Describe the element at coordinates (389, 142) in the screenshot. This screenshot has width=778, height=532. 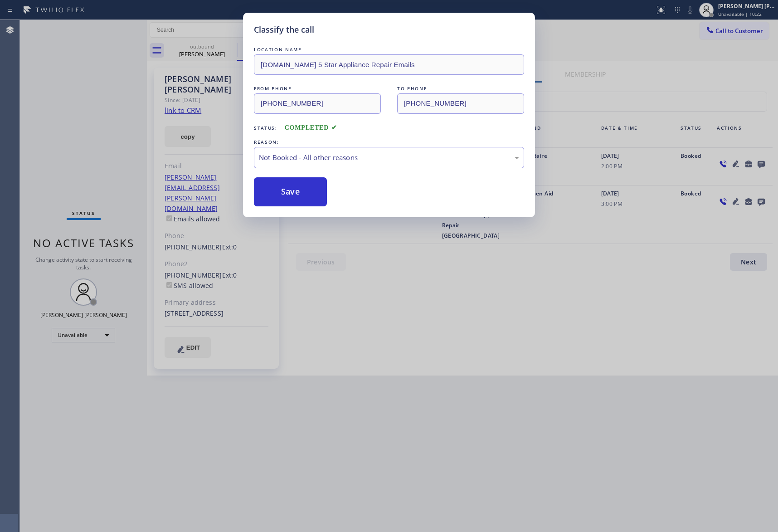
I see `div: REASON:` at that location.